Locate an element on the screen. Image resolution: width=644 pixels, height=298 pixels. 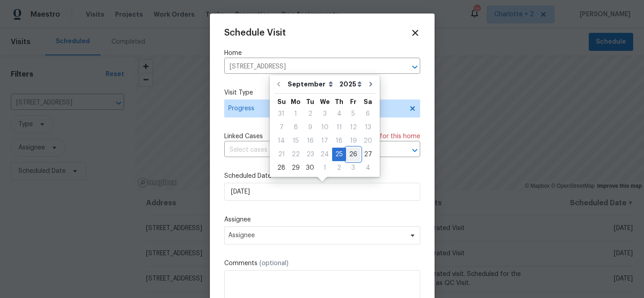
div: 31 is located at coordinates (282, 114).